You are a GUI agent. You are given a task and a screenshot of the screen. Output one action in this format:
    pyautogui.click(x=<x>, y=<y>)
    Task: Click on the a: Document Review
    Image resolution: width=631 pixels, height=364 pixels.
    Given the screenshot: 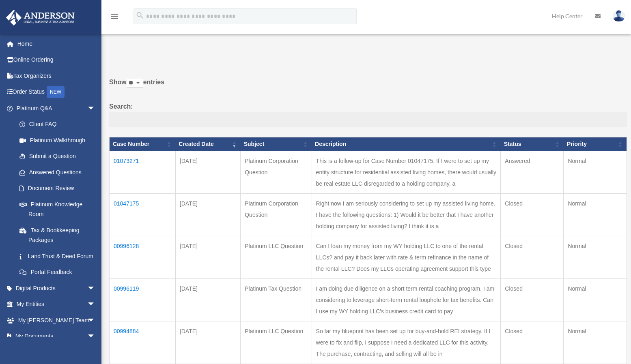 What is the action you would take?
    pyautogui.click(x=57, y=188)
    